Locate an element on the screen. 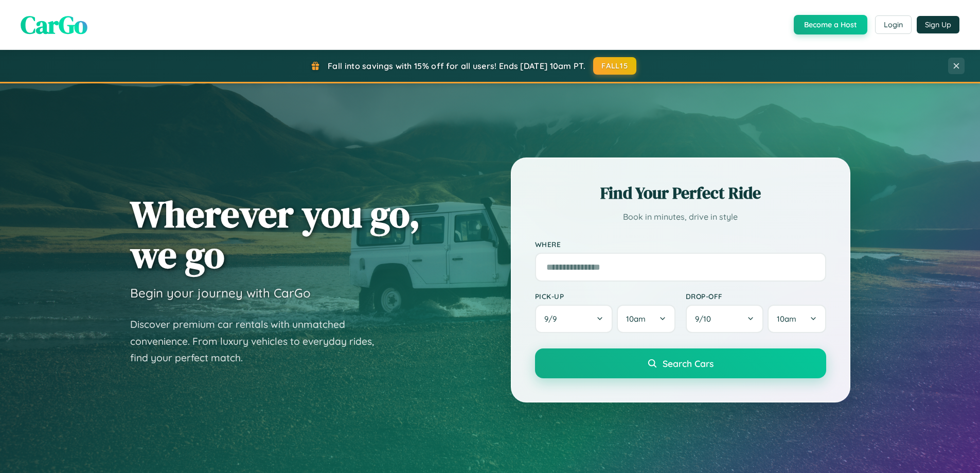  label: Pick-up is located at coordinates (605, 296).